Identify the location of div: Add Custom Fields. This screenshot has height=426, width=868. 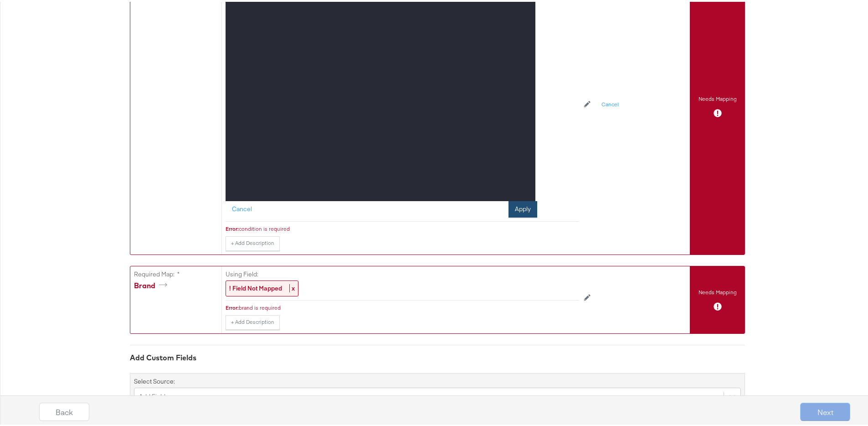
(437, 355).